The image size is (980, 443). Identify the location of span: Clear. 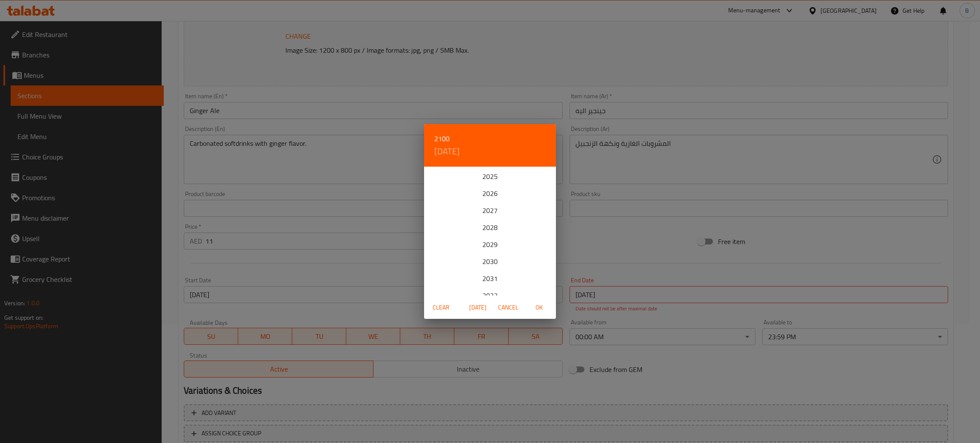
(442, 308).